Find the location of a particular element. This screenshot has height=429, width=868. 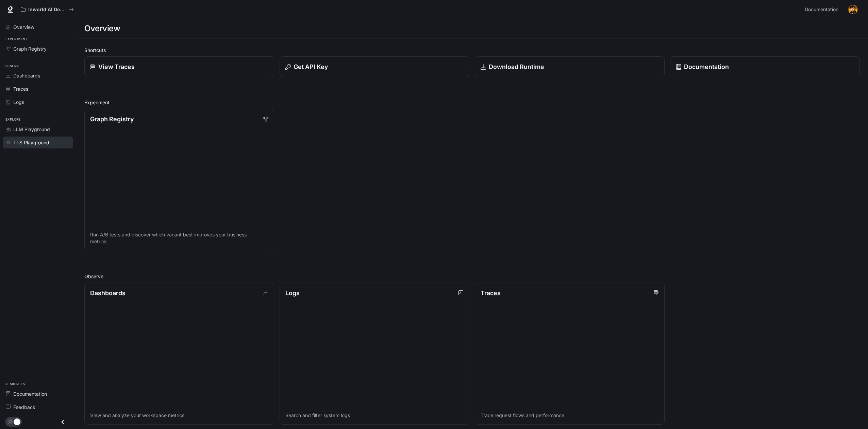

p: Trace request flows and performance is located at coordinates (570, 416).